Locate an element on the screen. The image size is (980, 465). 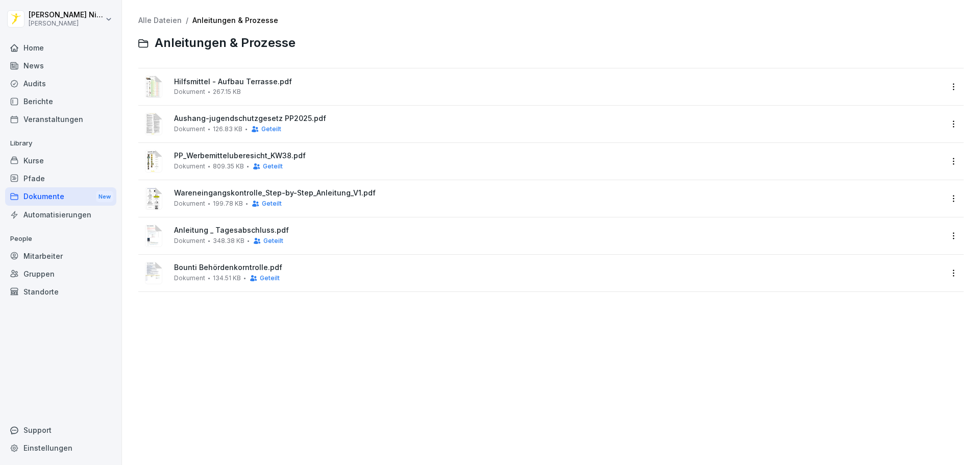
span: 134.51 KB is located at coordinates (227, 278).